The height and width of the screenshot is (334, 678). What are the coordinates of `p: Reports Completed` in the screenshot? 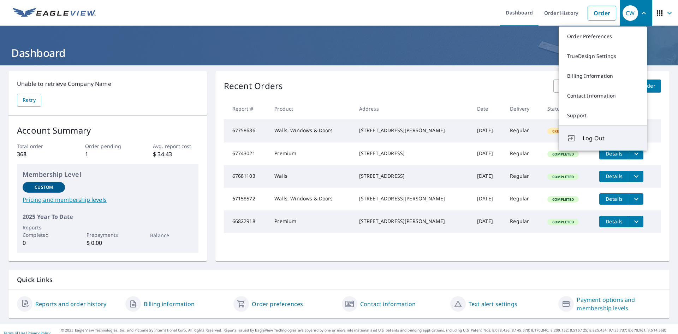 It's located at (44, 231).